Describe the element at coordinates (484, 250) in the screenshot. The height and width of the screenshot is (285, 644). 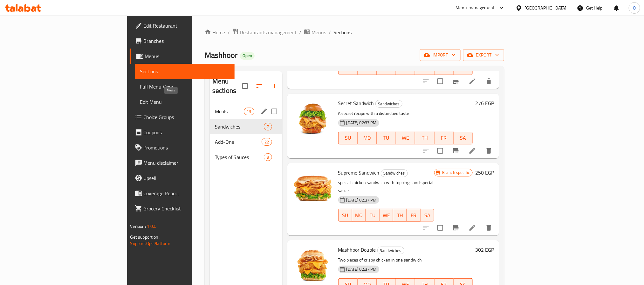
I see `h6: 302 EGP` at that location.